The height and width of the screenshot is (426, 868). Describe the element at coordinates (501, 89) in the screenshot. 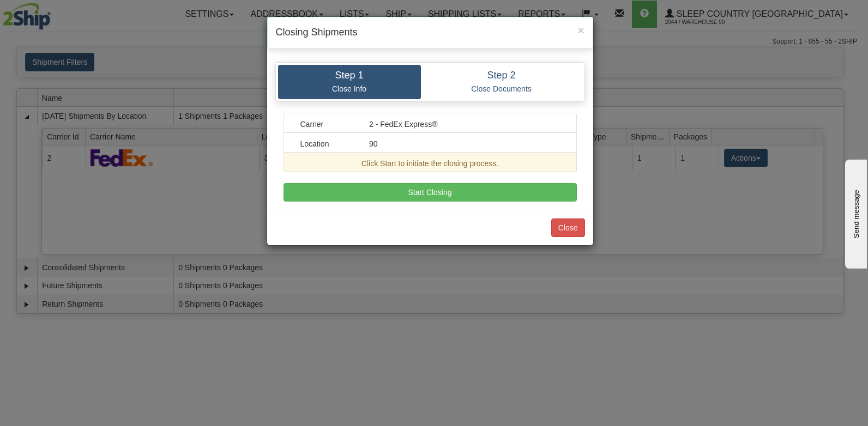

I see `p: Close Documents` at that location.